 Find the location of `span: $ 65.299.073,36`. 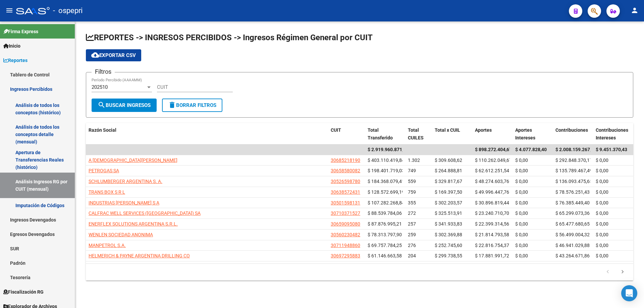

span: $ 65.299.073,36 is located at coordinates (573, 213).